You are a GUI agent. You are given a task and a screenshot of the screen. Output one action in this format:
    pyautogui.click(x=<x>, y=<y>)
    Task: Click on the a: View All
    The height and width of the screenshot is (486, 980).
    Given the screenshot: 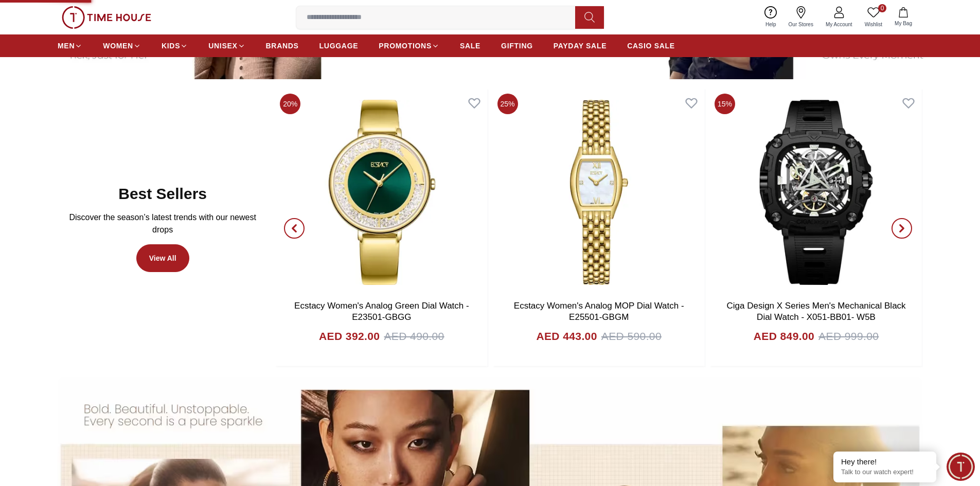 What is the action you would take?
    pyautogui.click(x=163, y=258)
    